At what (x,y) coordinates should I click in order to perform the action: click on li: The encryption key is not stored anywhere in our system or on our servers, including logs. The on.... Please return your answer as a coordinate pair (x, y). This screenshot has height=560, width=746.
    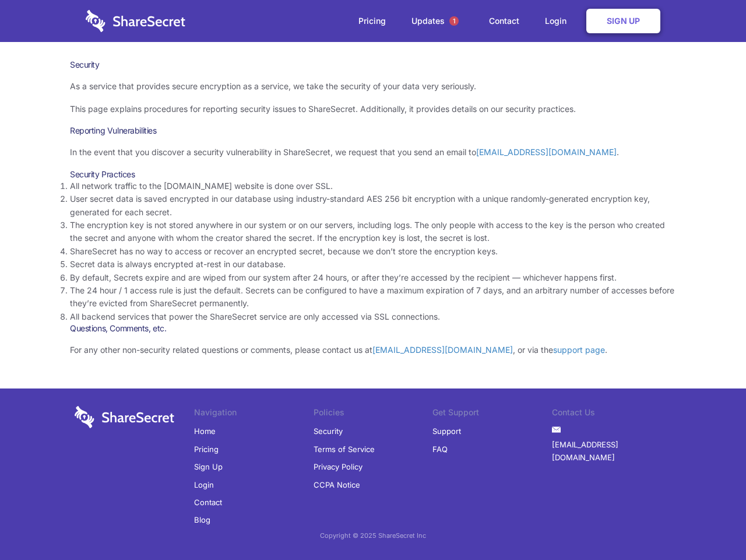
    Looking at the image, I should click on (373, 231).